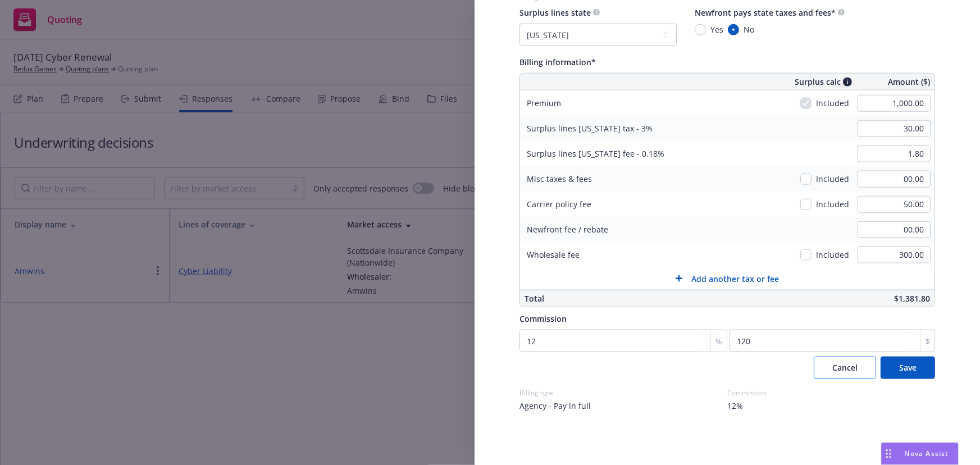 This screenshot has height=465, width=980. What do you see at coordinates (623, 393) in the screenshot?
I see `div: Billing type` at bounding box center [623, 393].